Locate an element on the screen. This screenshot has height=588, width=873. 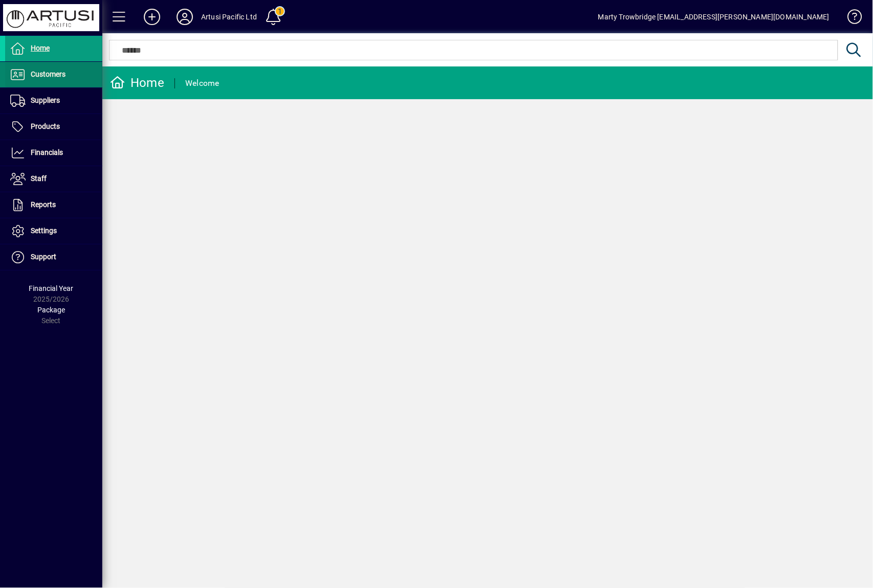
div: Artusi Pacific Ltd is located at coordinates (229, 17).